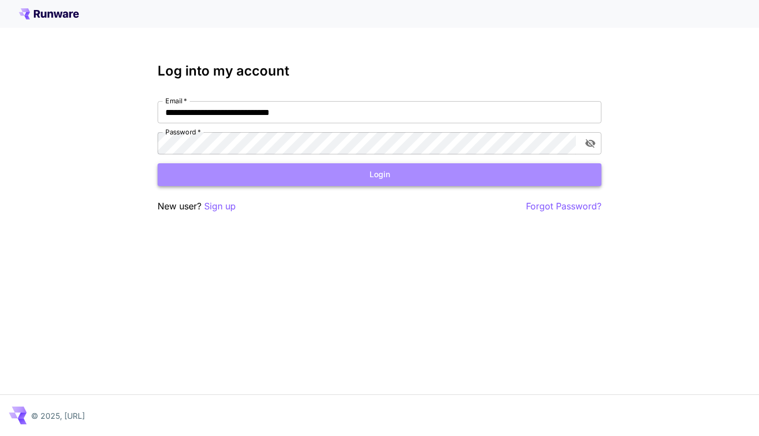 The height and width of the screenshot is (436, 759). I want to click on button: Forgot Password?, so click(564, 206).